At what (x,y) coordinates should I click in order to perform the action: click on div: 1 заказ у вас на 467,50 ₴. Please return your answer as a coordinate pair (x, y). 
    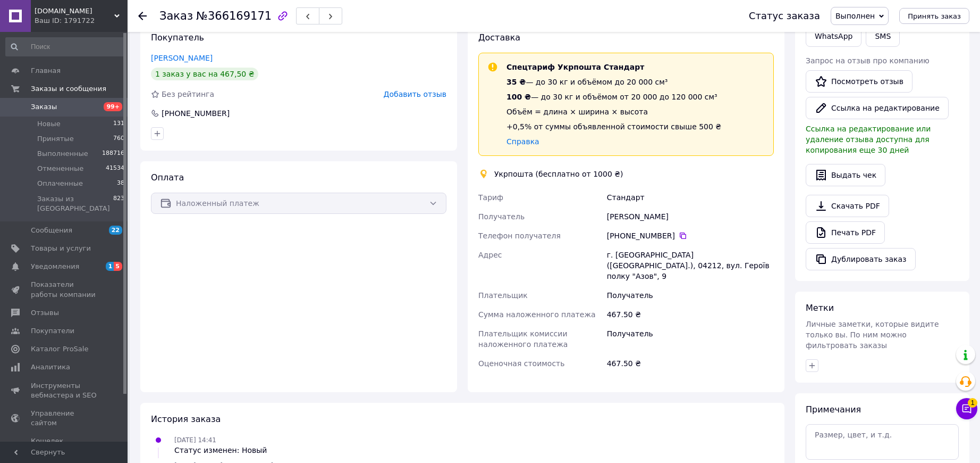
    Looking at the image, I should click on (205, 74).